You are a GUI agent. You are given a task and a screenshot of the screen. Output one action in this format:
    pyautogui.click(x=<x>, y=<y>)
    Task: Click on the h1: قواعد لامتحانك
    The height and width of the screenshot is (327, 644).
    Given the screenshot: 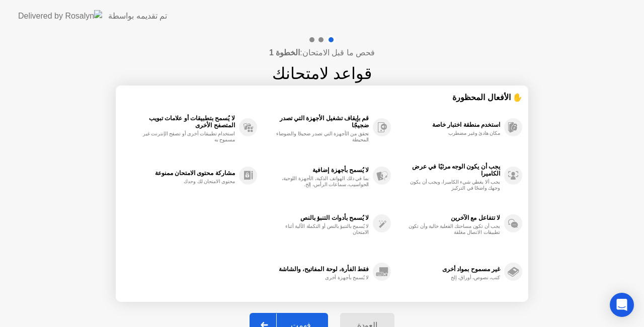 What is the action you would take?
    pyautogui.click(x=322, y=74)
    